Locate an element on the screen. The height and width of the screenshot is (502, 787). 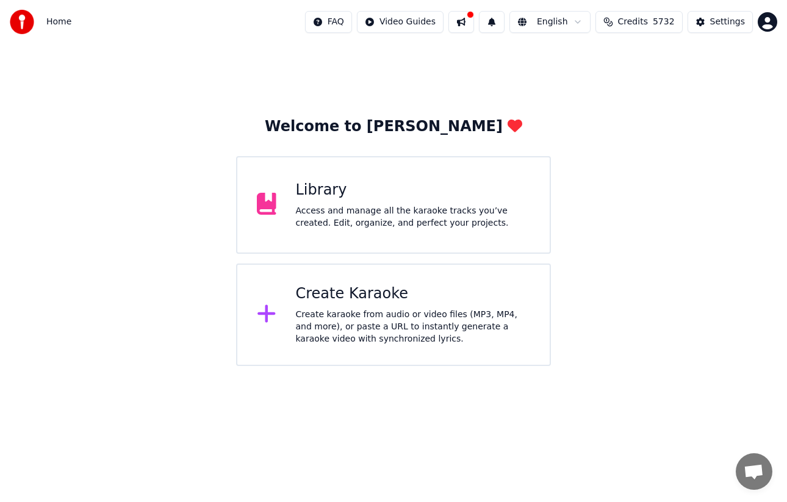
button: Video Guides is located at coordinates (400, 22).